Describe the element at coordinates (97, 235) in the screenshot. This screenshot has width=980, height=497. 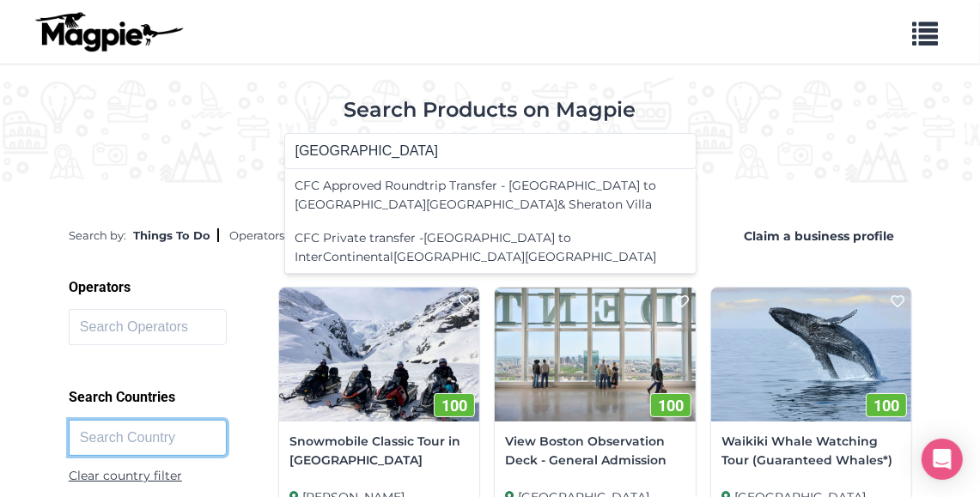
I see `div: Search by:` at that location.